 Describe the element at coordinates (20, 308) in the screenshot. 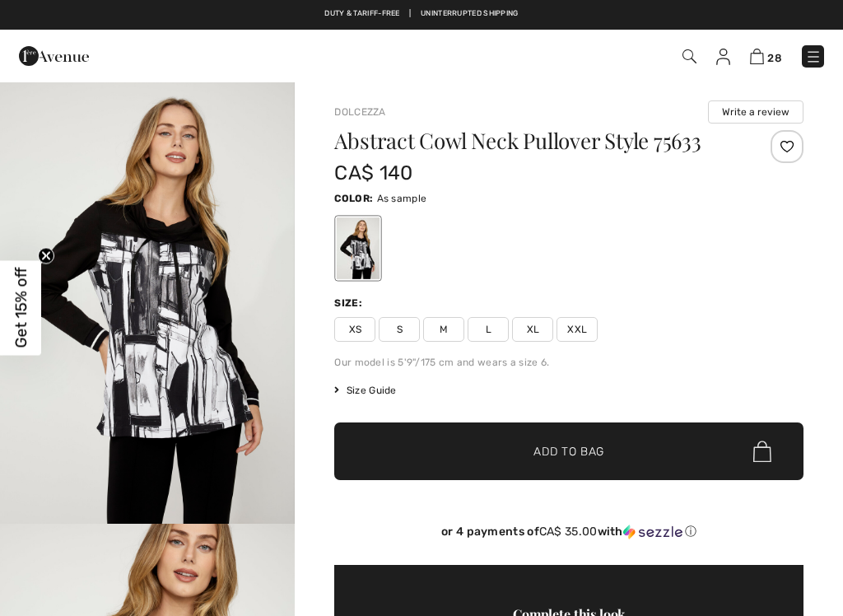

I see `span: Get 15% off` at that location.